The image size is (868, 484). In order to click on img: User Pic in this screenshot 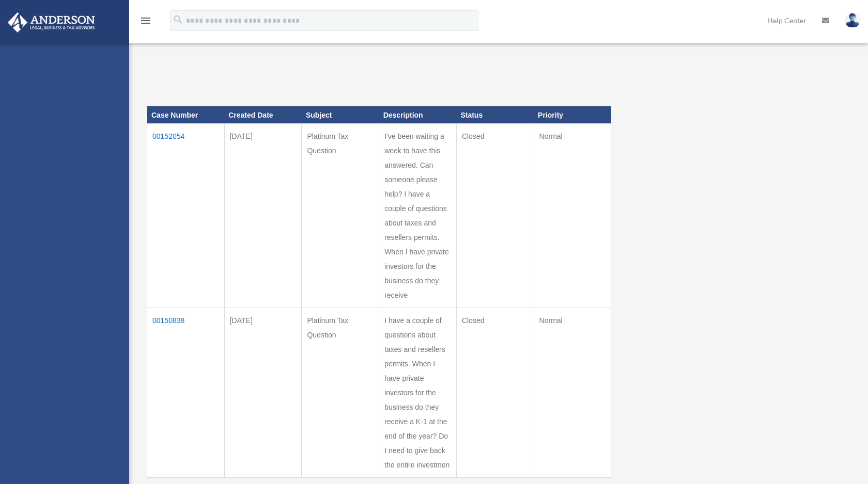, I will do `click(853, 20)`.